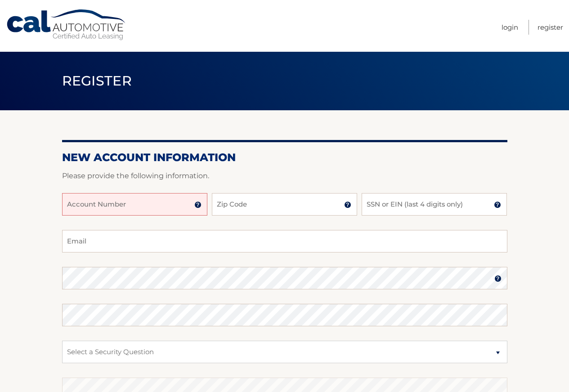 Image resolution: width=569 pixels, height=392 pixels. I want to click on input: Email, so click(285, 241).